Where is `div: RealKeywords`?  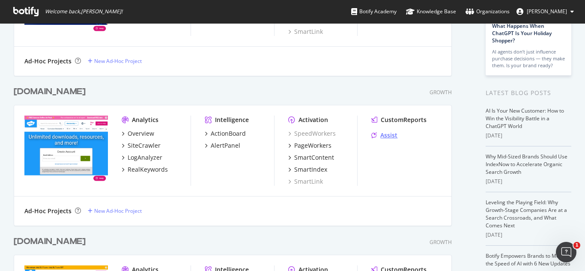 div: RealKeywords is located at coordinates (148, 170).